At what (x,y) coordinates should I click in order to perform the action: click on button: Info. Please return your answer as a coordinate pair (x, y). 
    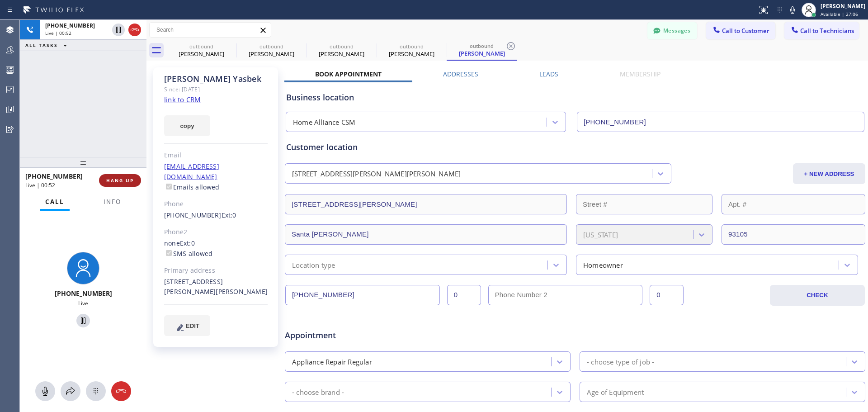
    Looking at the image, I should click on (112, 202).